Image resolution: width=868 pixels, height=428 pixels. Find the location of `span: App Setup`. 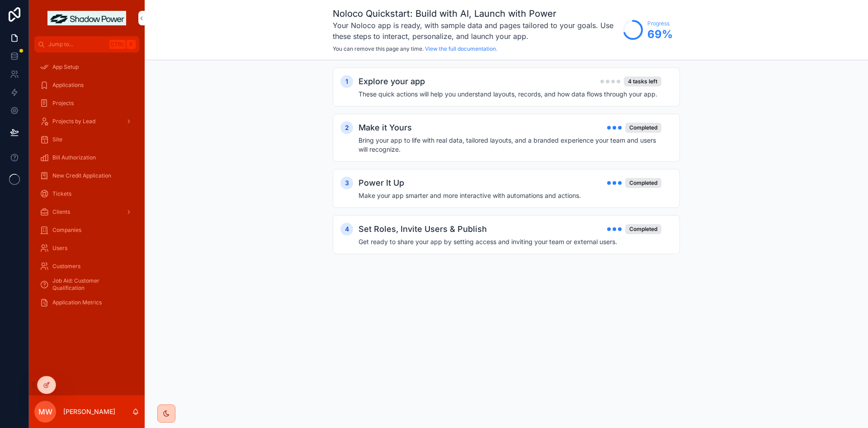

span: App Setup is located at coordinates (66, 67).